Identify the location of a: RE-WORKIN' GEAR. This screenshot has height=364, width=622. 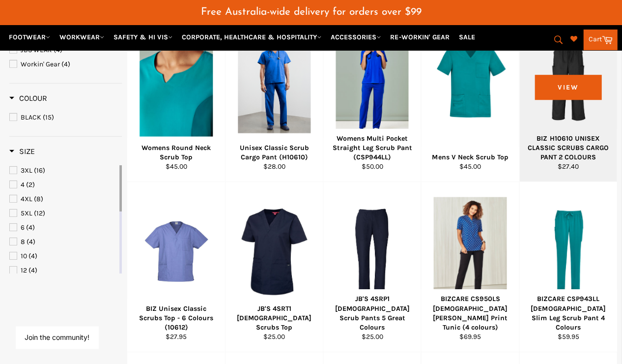
(420, 37).